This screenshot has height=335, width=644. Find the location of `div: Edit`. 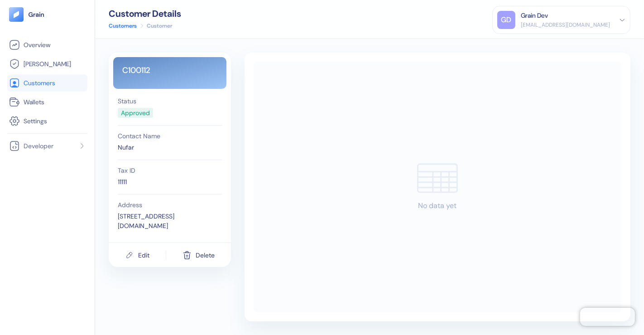

div: Edit is located at coordinates (143, 255).